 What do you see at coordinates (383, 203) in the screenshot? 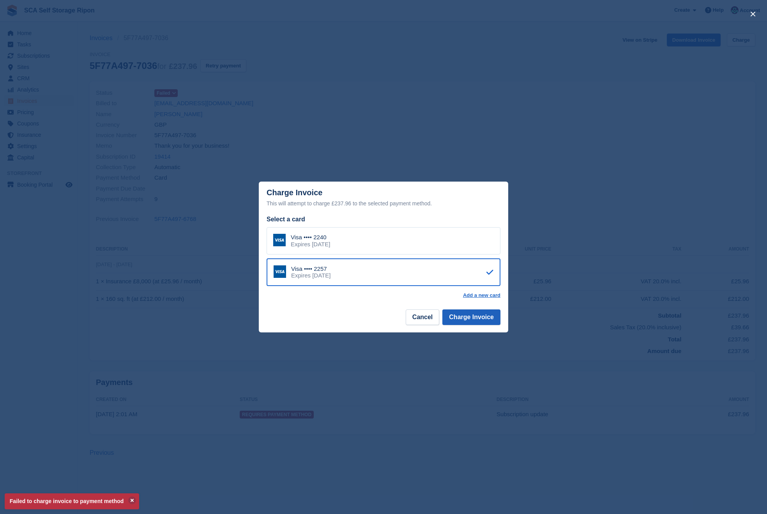
I see `div: This will attempt to charge £237.96 to the selected payment method.` at bounding box center [383, 203].